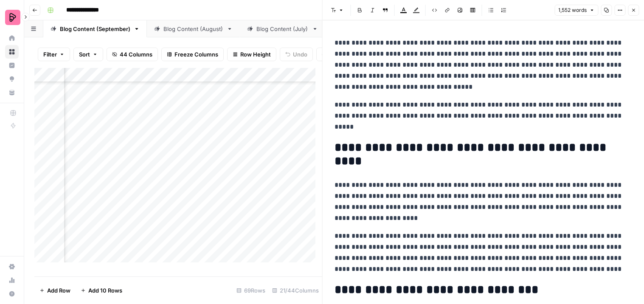  I want to click on button: Workspace: Preply, so click(12, 17).